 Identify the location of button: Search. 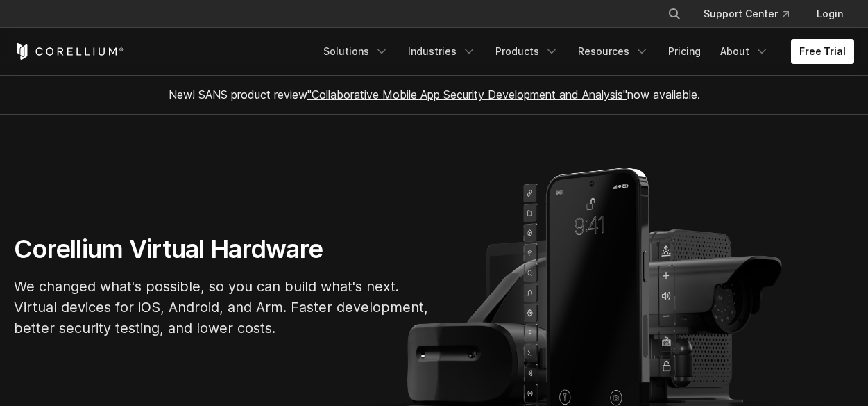
(675, 14).